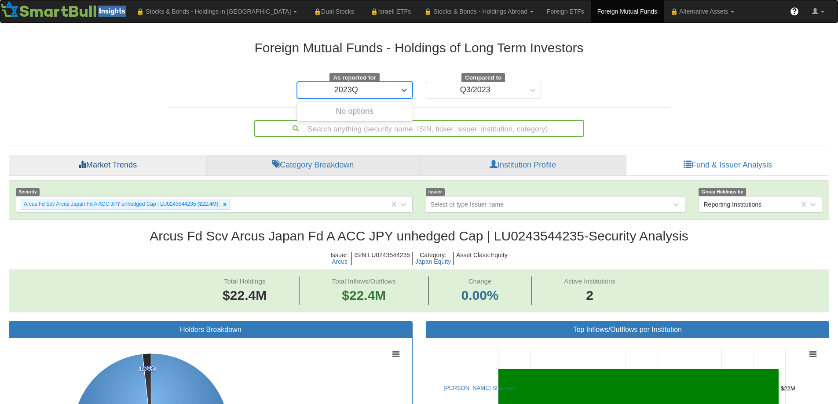 The image size is (838, 404). Describe the element at coordinates (211, 330) in the screenshot. I see `h3: Holders Breakdown` at that location.